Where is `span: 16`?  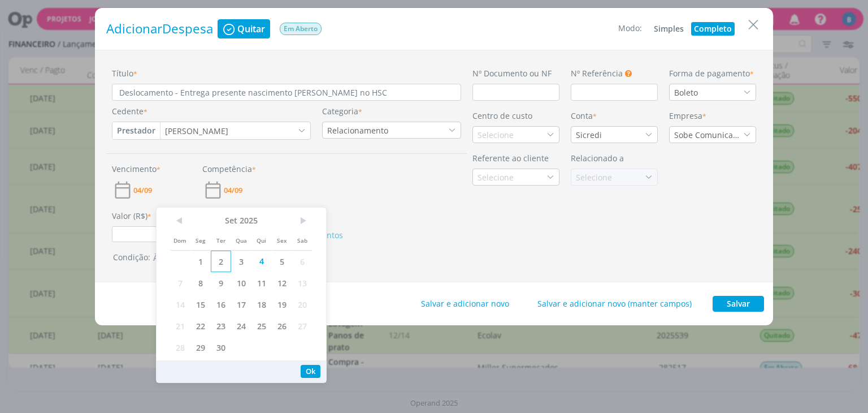 span: 16 is located at coordinates (221, 304).